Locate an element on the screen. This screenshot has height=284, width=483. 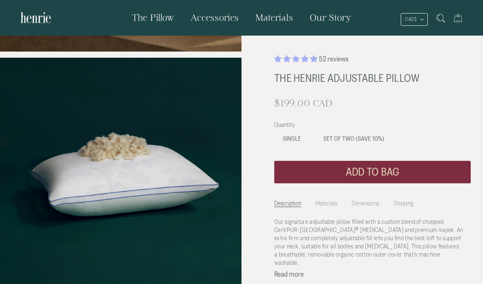
li: Materials is located at coordinates (326, 201).